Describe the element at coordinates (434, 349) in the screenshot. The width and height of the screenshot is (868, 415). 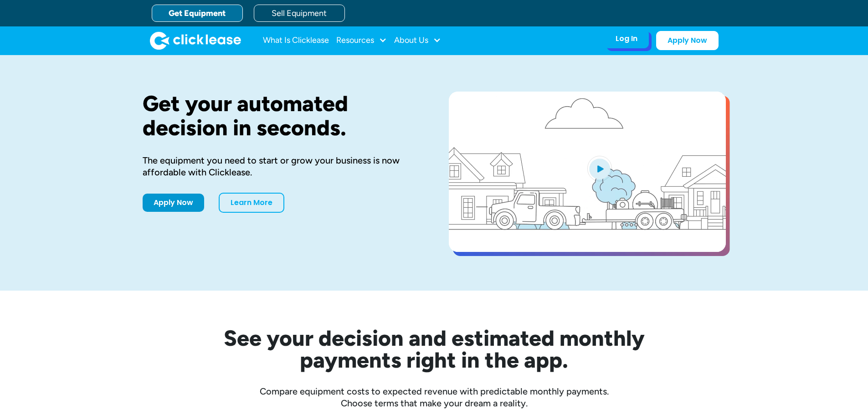
I see `h2: See your decision and estimated monthly payments right in the app.` at that location.